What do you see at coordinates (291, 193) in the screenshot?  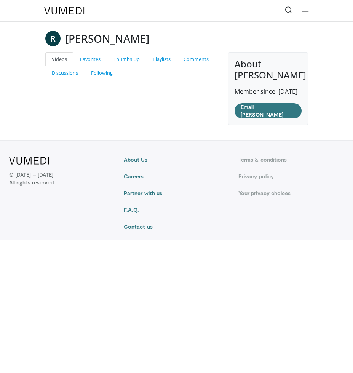 I see `a: Your privacy choices` at bounding box center [291, 193].